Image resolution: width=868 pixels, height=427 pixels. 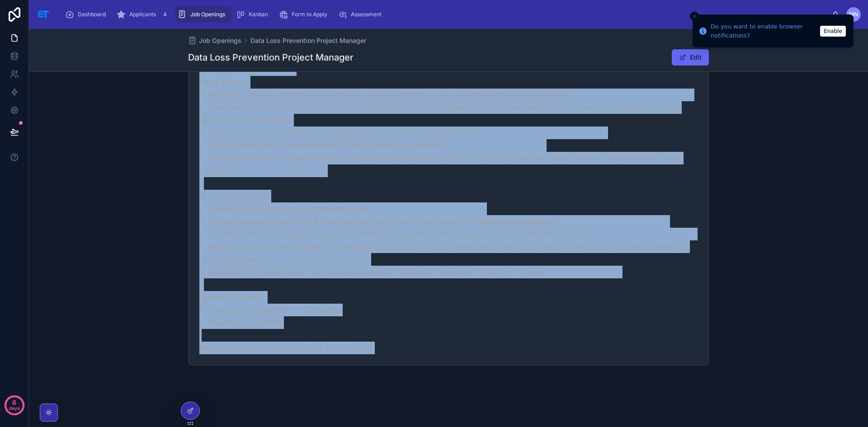 I want to click on span: MN, so click(x=853, y=15).